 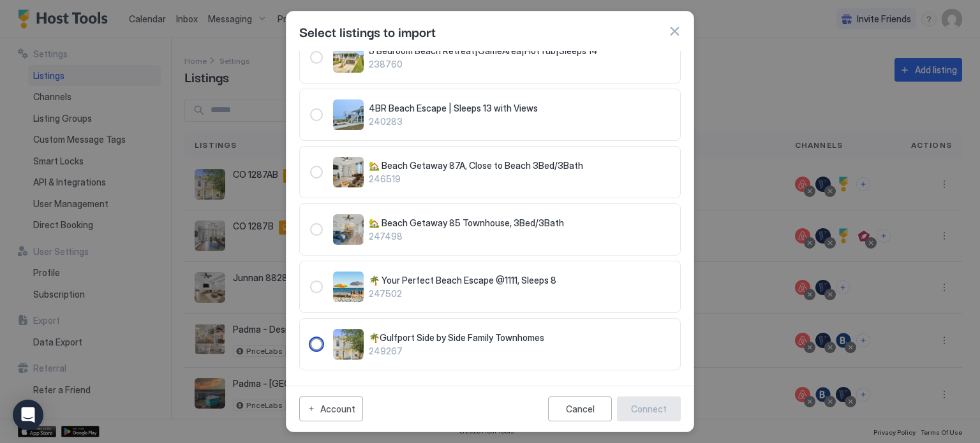 What do you see at coordinates (490, 172) in the screenshot?
I see `div: 246519` at bounding box center [490, 172].